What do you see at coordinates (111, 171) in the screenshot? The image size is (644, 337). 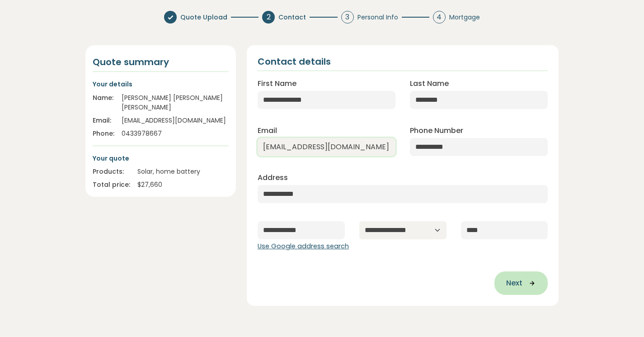 I see `div: Products:` at bounding box center [111, 171].